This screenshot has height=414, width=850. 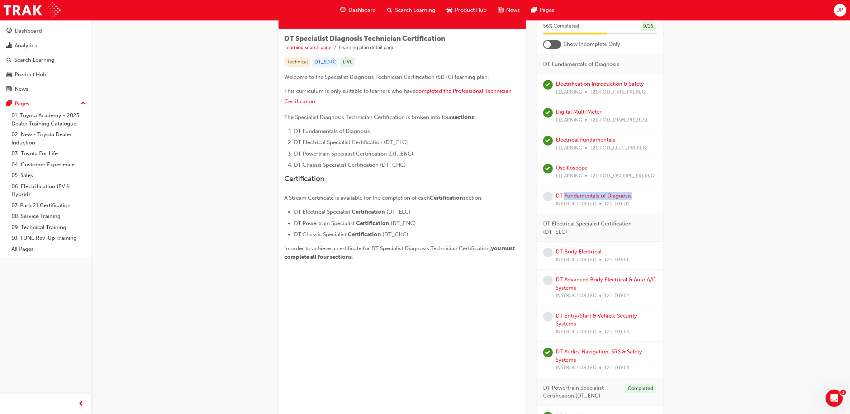 What do you see at coordinates (358, 10) in the screenshot?
I see `a: guage-iconDashboard` at bounding box center [358, 10].